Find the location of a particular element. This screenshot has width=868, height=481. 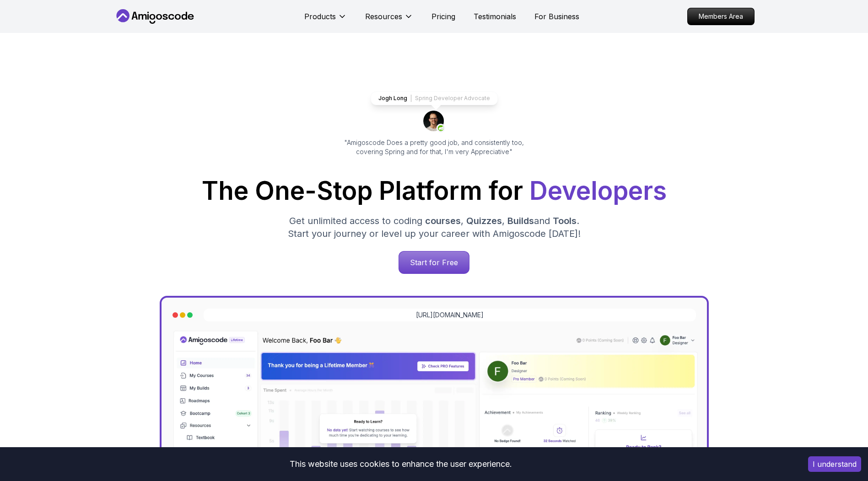

button: Products is located at coordinates (326, 20).